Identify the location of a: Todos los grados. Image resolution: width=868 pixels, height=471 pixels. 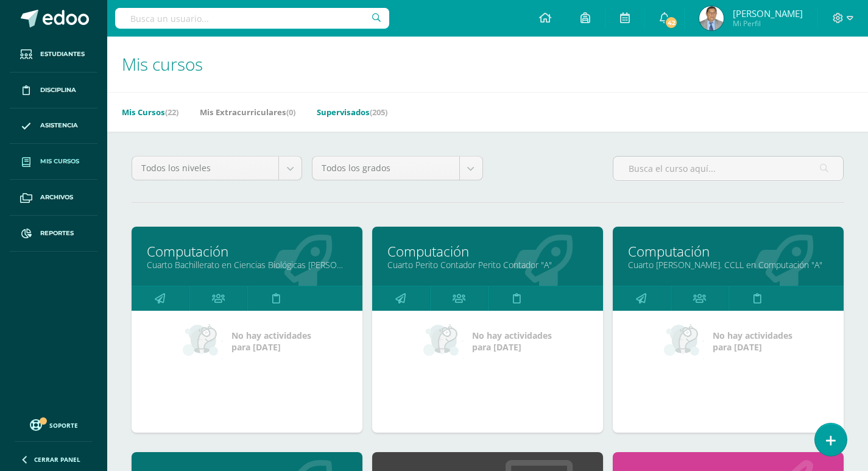
(397, 169).